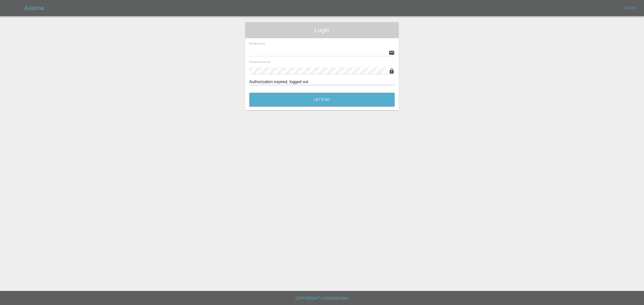 This screenshot has width=644, height=305. I want to click on h6: Copyright © 2025 Axioma, so click(322, 298).